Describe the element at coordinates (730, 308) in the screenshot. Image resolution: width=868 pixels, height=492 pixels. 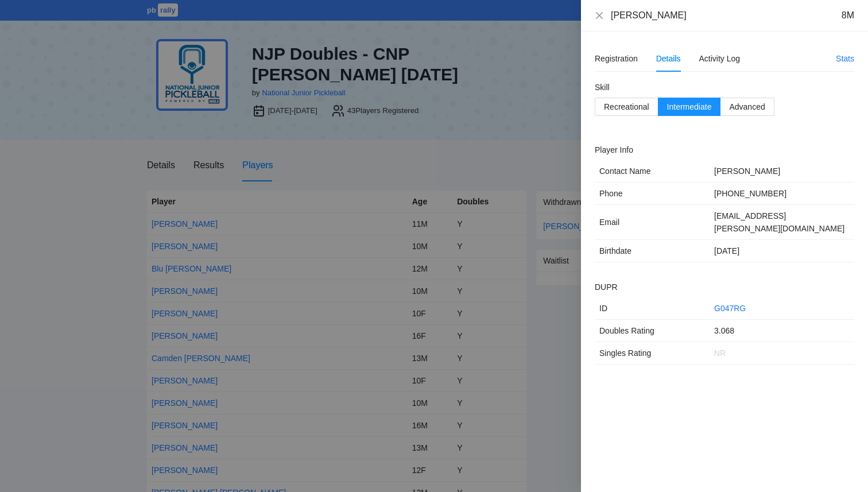
I see `a: G047RG` at that location.